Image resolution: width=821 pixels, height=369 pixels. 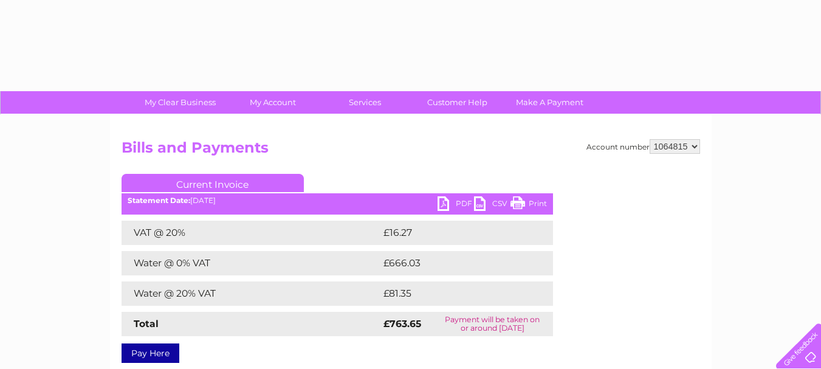 I want to click on td: £16.27, so click(x=454, y=233).